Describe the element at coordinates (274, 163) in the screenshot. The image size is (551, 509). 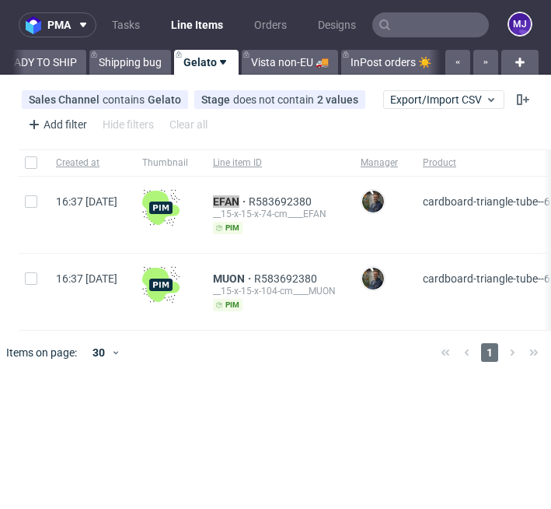
I see `span: Line item ID` at that location.